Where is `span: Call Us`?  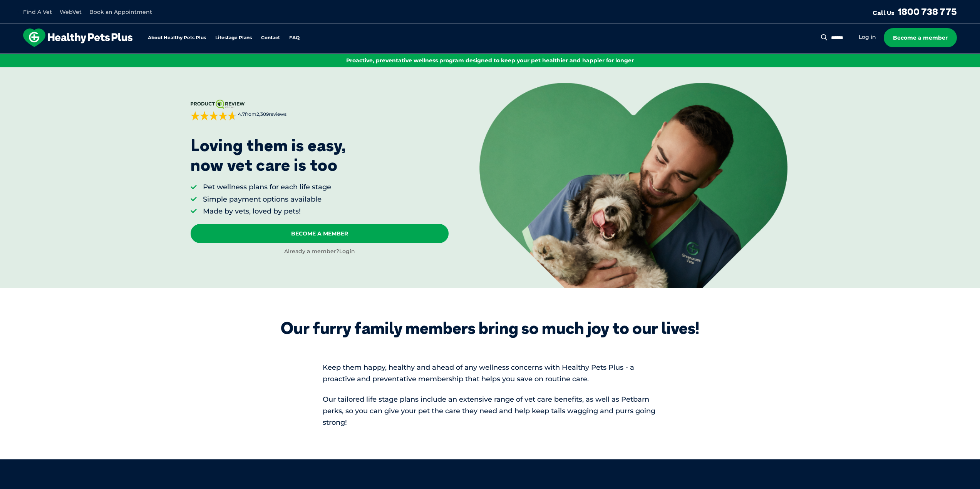
span: Call Us is located at coordinates (883, 13).